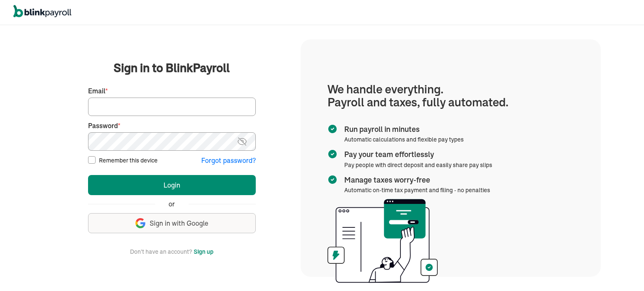  What do you see at coordinates (172, 91) in the screenshot?
I see `label: Email` at bounding box center [172, 91].